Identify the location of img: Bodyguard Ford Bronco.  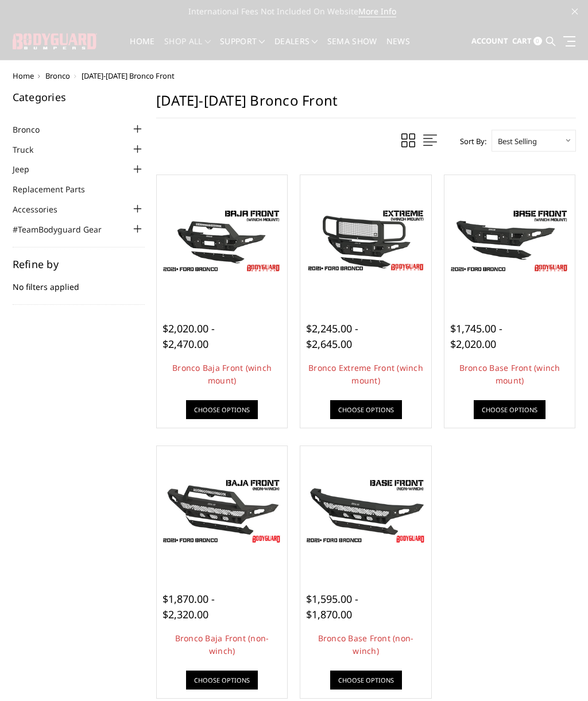
(222, 240).